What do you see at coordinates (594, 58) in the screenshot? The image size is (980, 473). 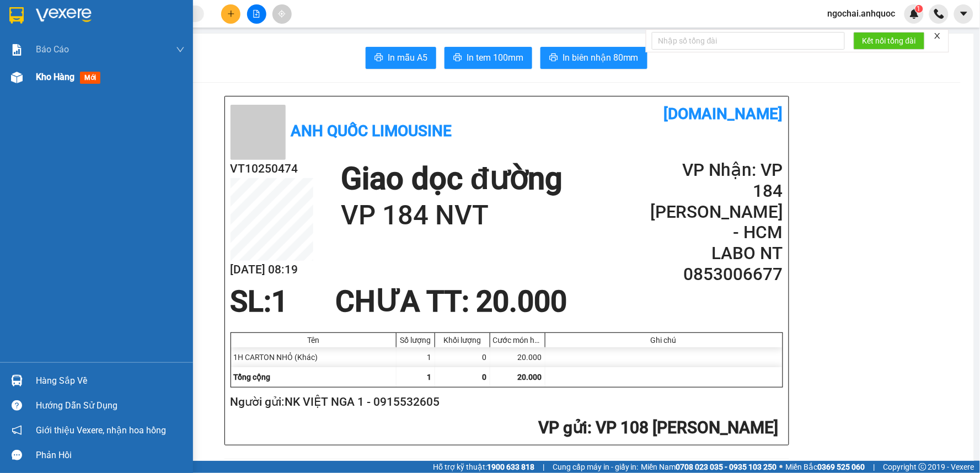 I see `button: printerIn biên nhận 80mm` at bounding box center [594, 58].